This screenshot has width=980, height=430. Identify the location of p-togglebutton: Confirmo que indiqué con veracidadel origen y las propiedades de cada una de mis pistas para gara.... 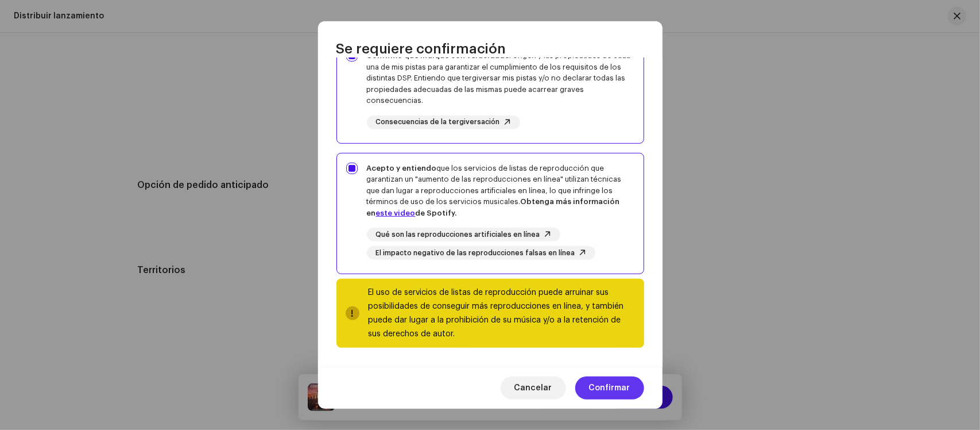
(490, 92).